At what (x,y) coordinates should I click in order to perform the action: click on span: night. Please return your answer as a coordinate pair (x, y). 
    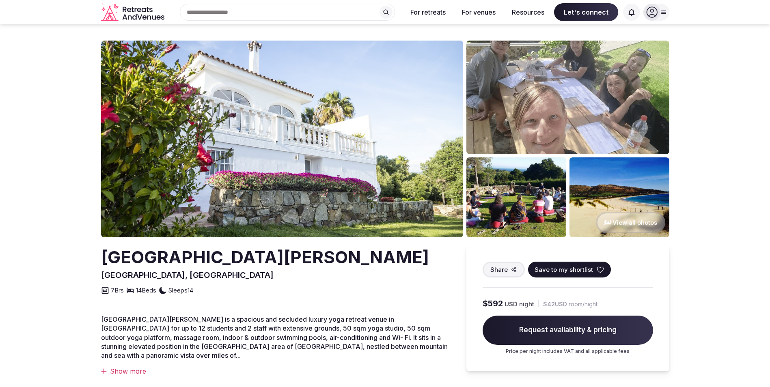
    Looking at the image, I should click on (527, 304).